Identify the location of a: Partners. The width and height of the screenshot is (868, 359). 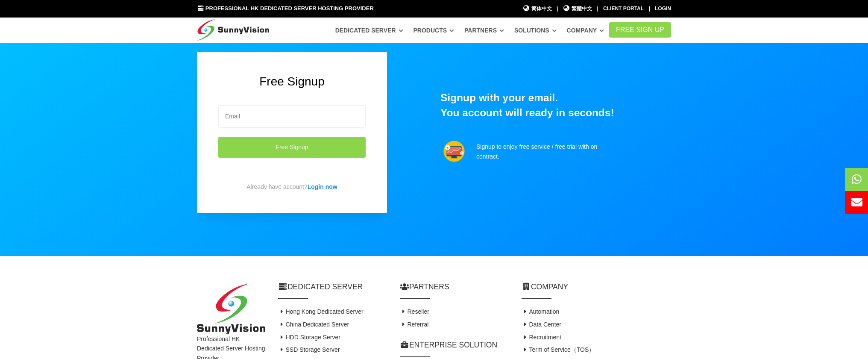
(484, 30).